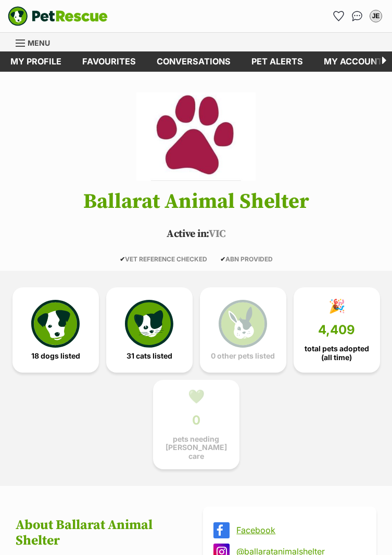 Image resolution: width=392 pixels, height=555 pixels. I want to click on img: Ballarat Animal Shelter, so click(196, 137).